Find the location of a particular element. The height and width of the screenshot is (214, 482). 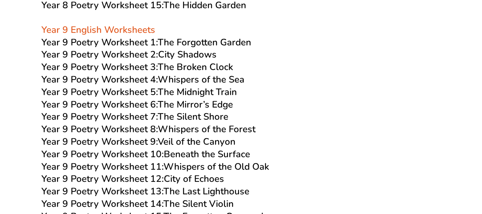

a: Year 9 Poetry Worksheet 4:Whispers of the Sea is located at coordinates (143, 79).